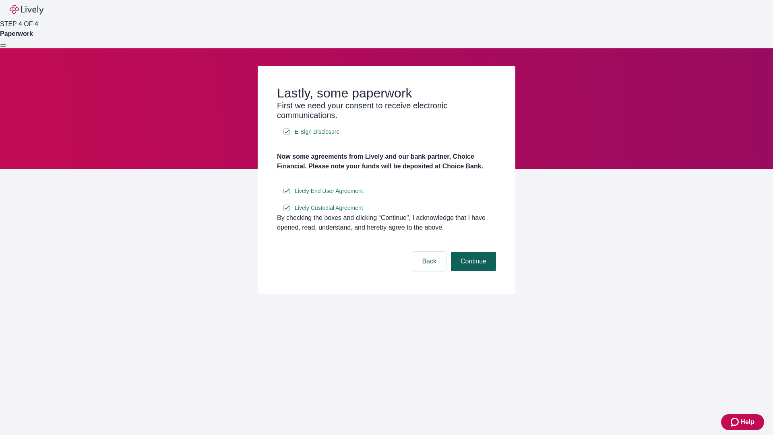  What do you see at coordinates (474, 261) in the screenshot?
I see `button: Continue` at bounding box center [474, 261].